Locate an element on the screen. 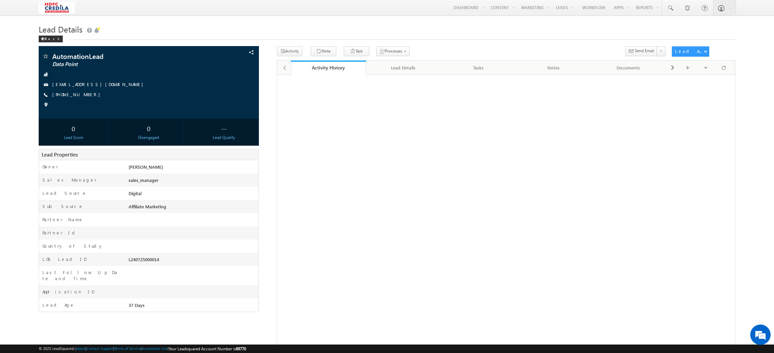 Image resolution: width=774 pixels, height=353 pixels. div: Back is located at coordinates (51, 39).